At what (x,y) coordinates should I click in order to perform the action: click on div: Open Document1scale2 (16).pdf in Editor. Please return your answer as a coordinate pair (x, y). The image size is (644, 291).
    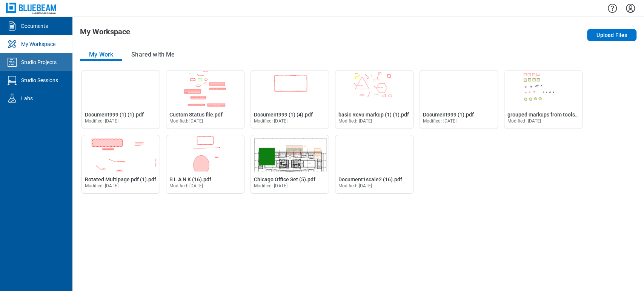
    Looking at the image, I should click on (374, 165).